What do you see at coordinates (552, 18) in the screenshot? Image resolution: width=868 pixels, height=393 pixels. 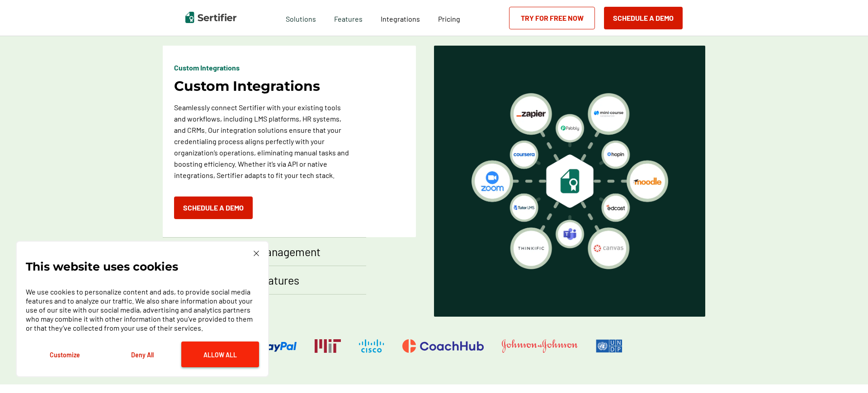 I see `a: Try for Free Now` at bounding box center [552, 18].